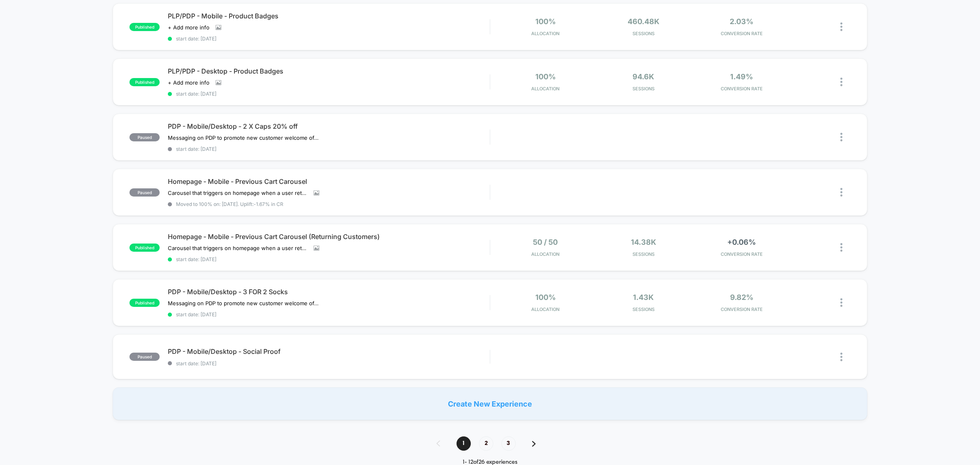 The image size is (980, 465). Describe the element at coordinates (545, 242) in the screenshot. I see `span: 50 / 50` at that location.